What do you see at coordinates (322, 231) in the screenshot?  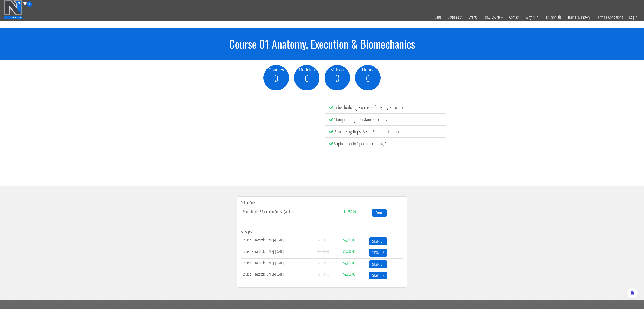 I see `h4: Packages` at bounding box center [322, 231].